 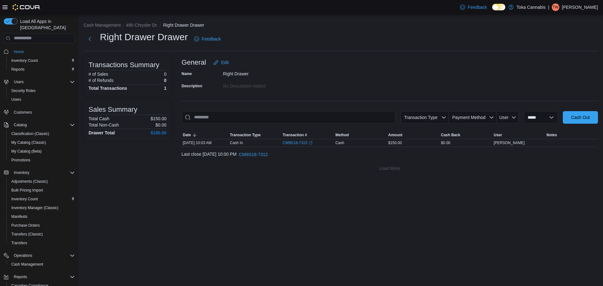 I want to click on a: Inventory Count, so click(x=24, y=61).